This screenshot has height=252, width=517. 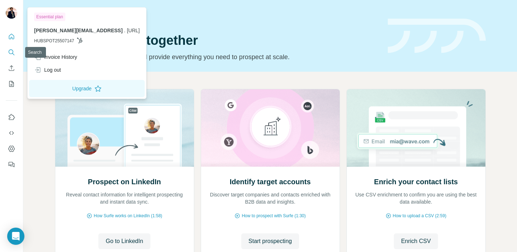 What do you see at coordinates (50, 17) in the screenshot?
I see `div: Essential plan` at bounding box center [50, 17].